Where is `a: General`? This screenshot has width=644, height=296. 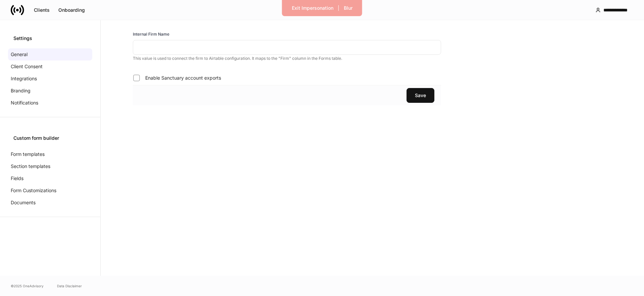 a: General is located at coordinates (50, 54).